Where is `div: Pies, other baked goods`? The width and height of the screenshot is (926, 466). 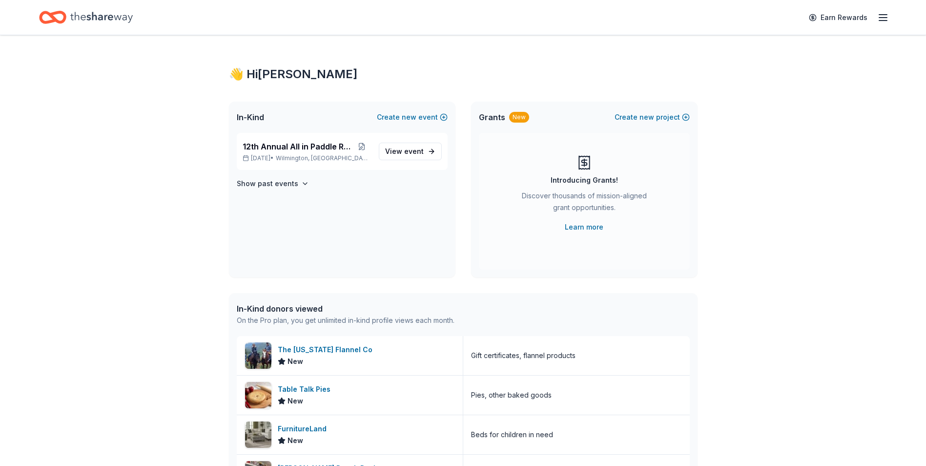
div: Pies, other baked goods is located at coordinates (511, 395).